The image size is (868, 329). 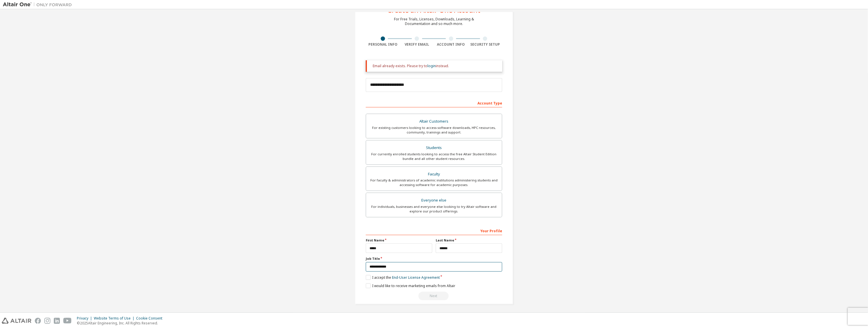 I want to click on div: For currently enrolled students looking to access the free Altair Student Edition bundle and all ..., so click(x=434, y=157).